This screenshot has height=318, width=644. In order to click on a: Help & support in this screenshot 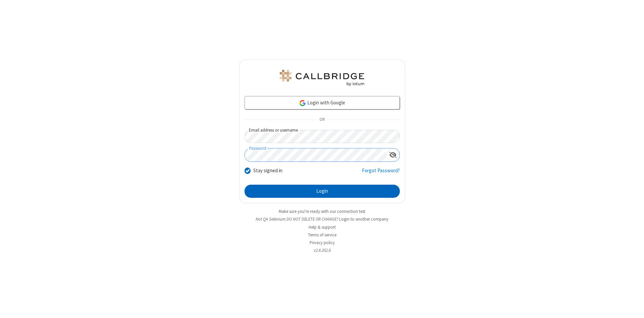, I will do `click(322, 227)`.